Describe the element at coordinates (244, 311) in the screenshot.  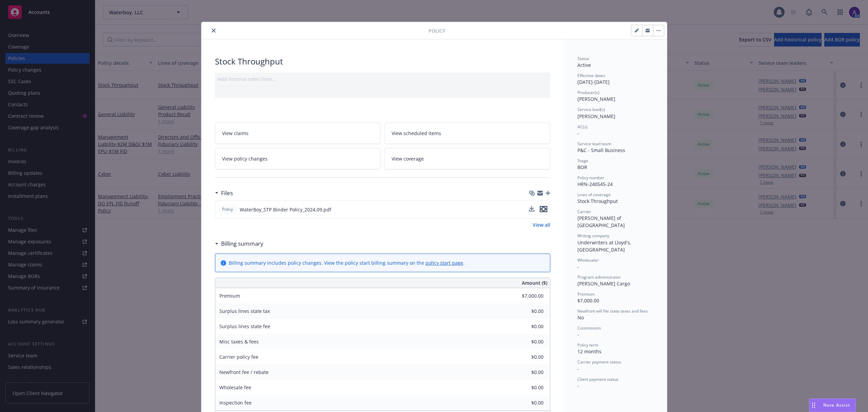
I see `span: Surplus lines state tax` at that location.